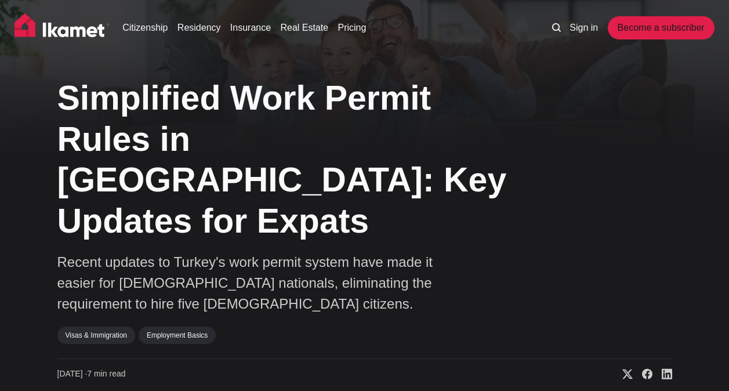 The height and width of the screenshot is (391, 729). I want to click on a: Citizenship, so click(145, 28).